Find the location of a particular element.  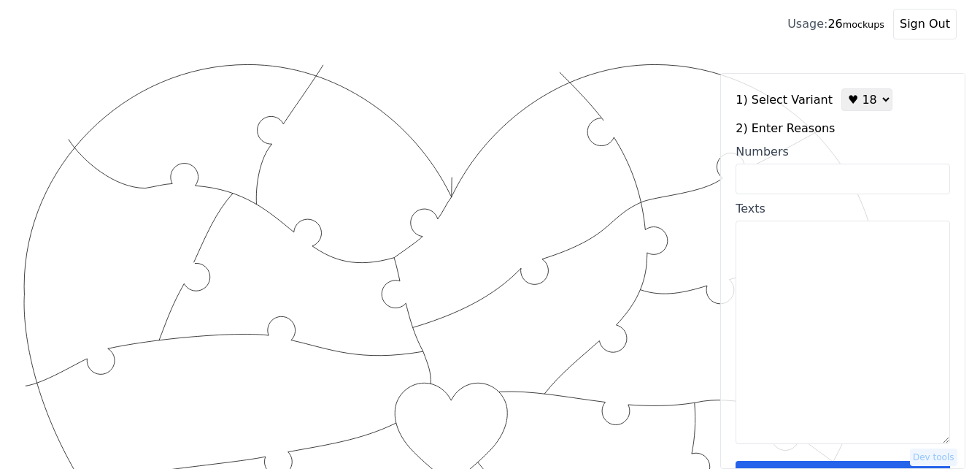

label: 2) Enter Reasons is located at coordinates (843, 128).